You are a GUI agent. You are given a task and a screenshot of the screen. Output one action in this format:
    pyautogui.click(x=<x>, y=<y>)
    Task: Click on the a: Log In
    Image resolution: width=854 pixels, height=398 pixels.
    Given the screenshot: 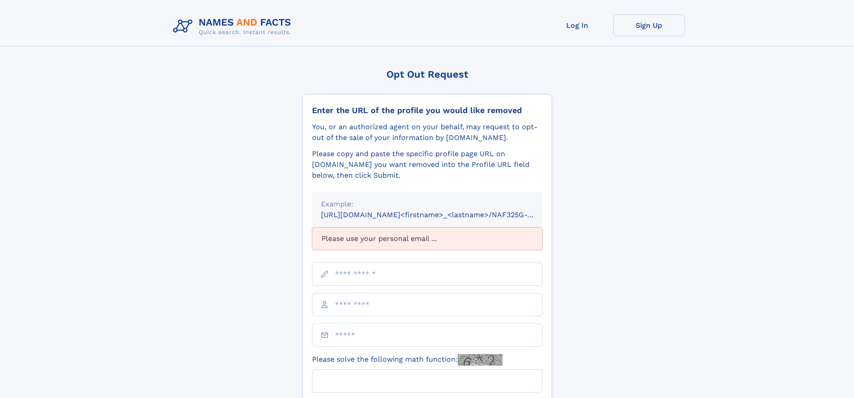 What is the action you would take?
    pyautogui.click(x=578, y=25)
    